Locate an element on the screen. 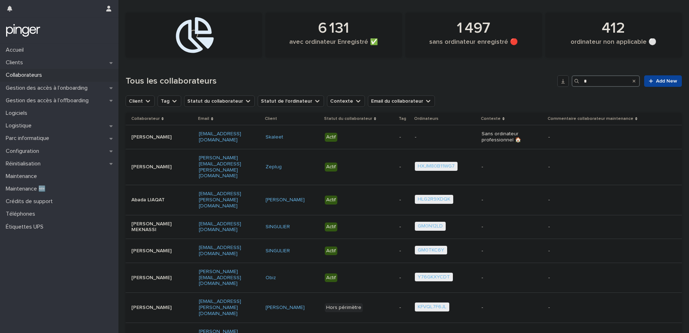  button: Statut de l'ordinateur is located at coordinates (291, 101).